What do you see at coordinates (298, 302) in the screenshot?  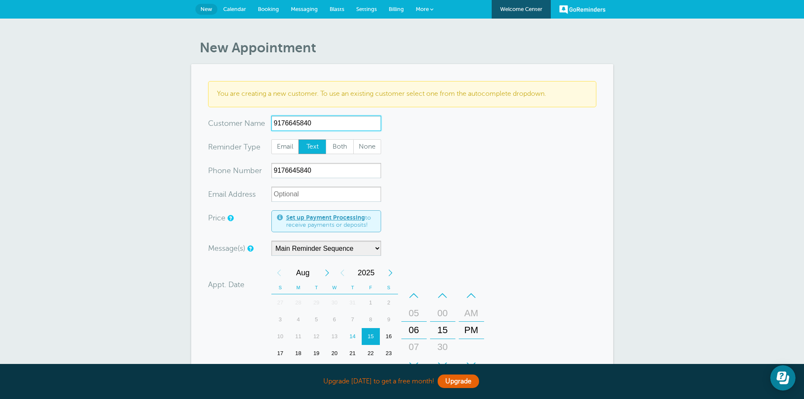 I see `div: Monday, July 28` at bounding box center [298, 302].